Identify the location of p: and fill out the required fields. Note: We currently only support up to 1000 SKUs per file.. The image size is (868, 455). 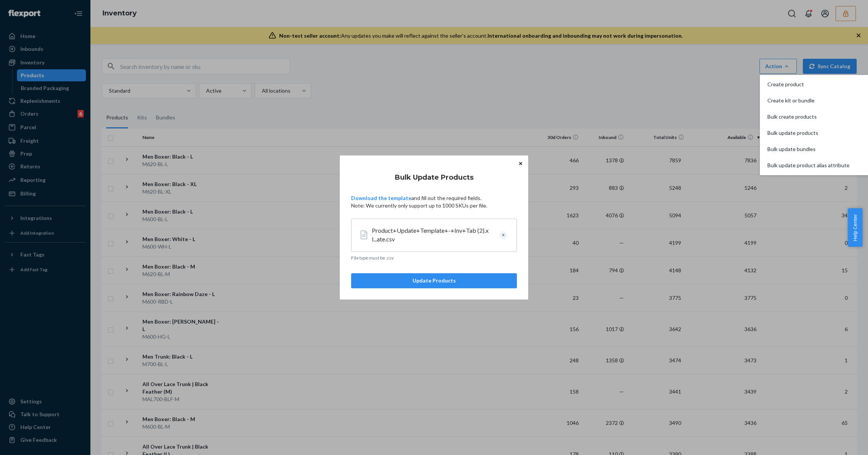
(434, 202).